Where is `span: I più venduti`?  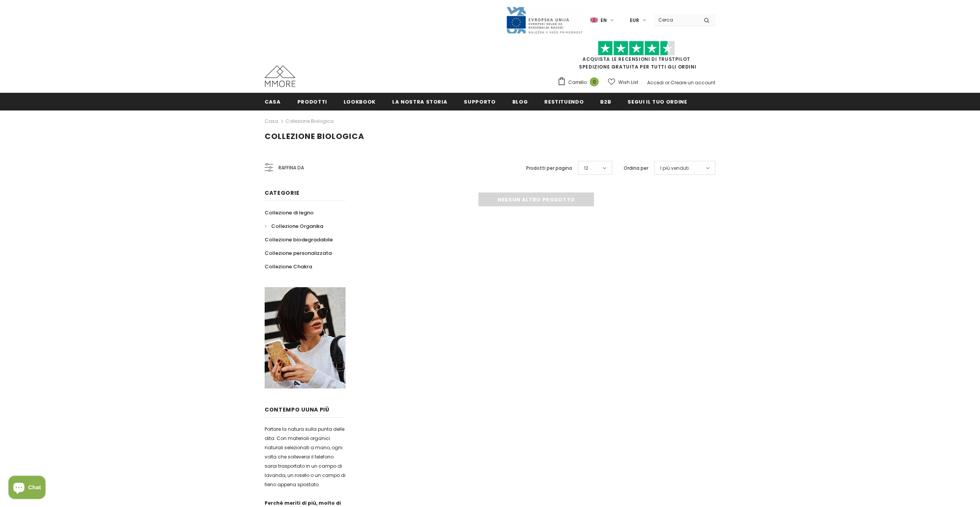 span: I più venduti is located at coordinates (675, 169).